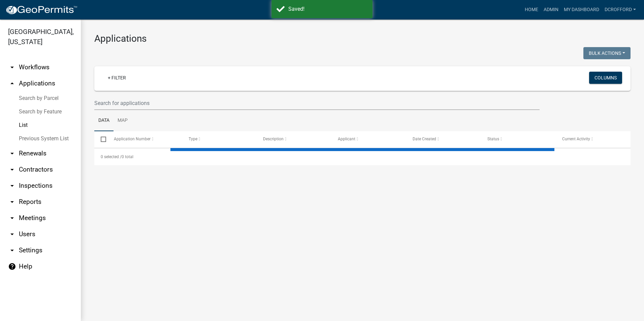 Image resolution: width=644 pixels, height=321 pixels. I want to click on i: arrow_drop_up, so click(12, 84).